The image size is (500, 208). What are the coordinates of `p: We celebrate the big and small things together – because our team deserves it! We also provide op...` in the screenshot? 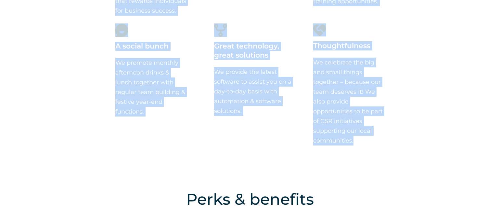 It's located at (349, 101).